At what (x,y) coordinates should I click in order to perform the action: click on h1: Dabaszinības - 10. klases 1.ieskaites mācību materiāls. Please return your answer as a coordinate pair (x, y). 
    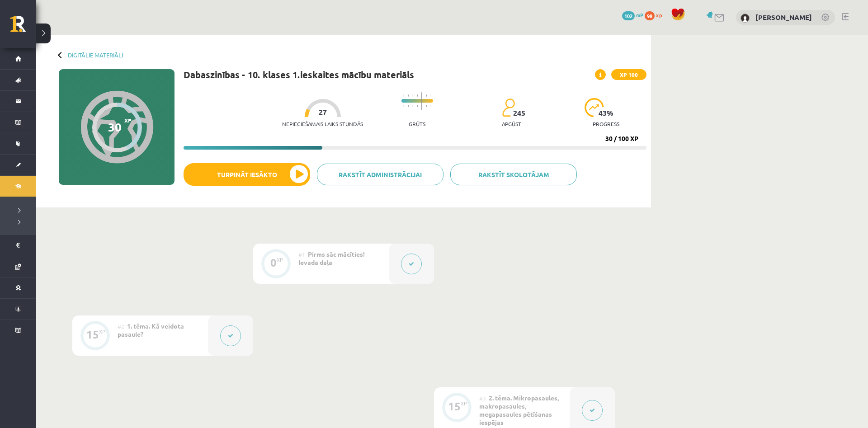
    Looking at the image, I should click on (299, 74).